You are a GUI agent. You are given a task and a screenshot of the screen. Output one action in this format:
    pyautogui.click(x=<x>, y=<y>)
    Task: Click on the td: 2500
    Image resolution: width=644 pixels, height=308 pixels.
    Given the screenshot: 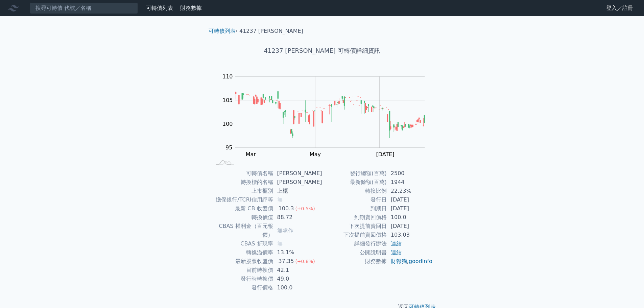 What is the action you would take?
    pyautogui.click(x=409, y=173)
    